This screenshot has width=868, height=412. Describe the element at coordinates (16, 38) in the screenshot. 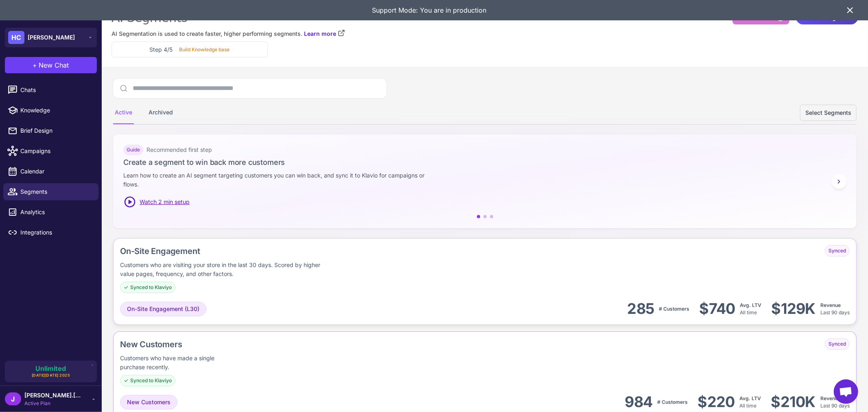

I see `div: HC` at that location.